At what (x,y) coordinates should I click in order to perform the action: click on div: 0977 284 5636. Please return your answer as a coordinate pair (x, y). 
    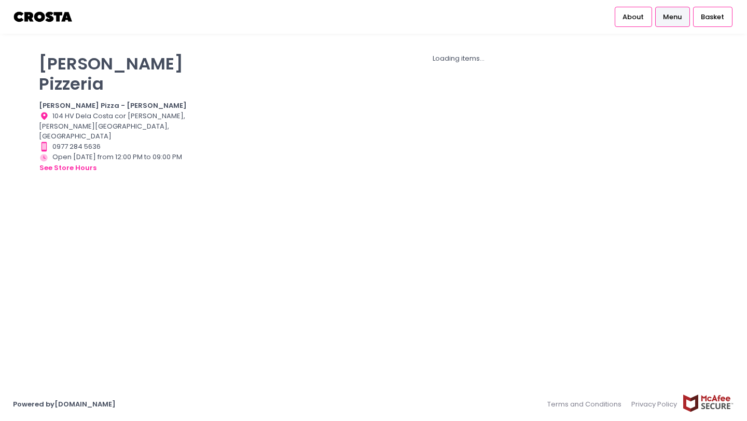
    Looking at the image, I should click on (118, 147).